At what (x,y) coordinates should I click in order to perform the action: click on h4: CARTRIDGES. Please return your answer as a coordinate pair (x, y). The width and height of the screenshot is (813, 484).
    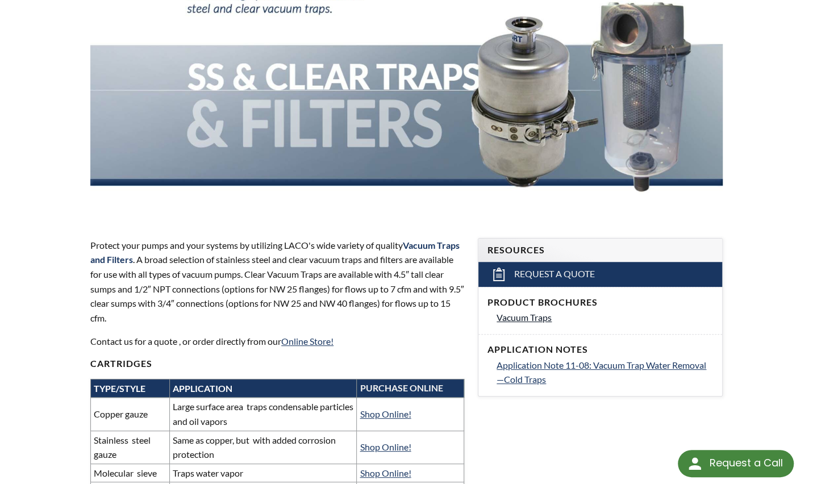
    Looking at the image, I should click on (277, 364).